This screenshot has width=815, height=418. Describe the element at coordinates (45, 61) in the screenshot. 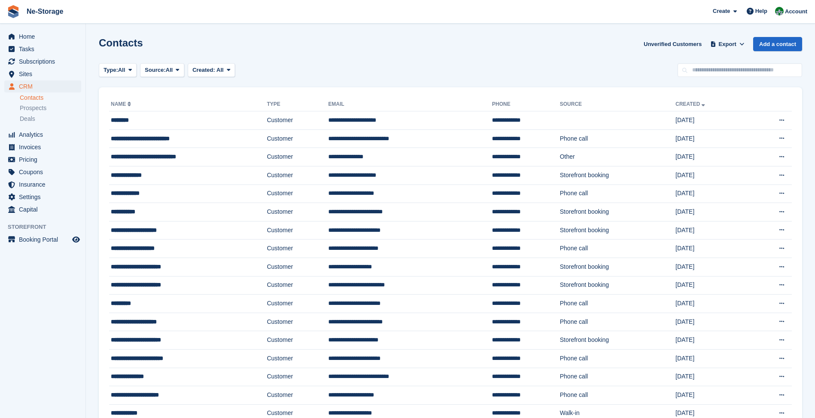

I see `span: Subscriptions` at that location.